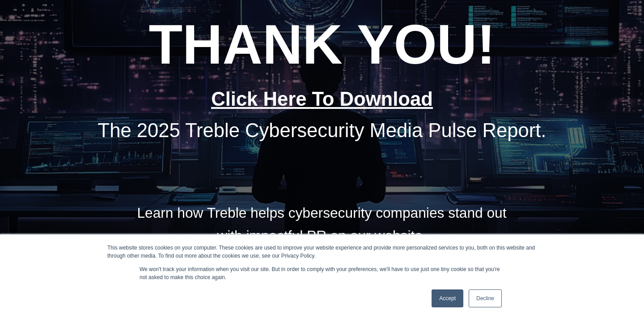 Image resolution: width=644 pixels, height=319 pixels. Describe the element at coordinates (322, 44) in the screenshot. I see `span: THANK YOU!` at that location.